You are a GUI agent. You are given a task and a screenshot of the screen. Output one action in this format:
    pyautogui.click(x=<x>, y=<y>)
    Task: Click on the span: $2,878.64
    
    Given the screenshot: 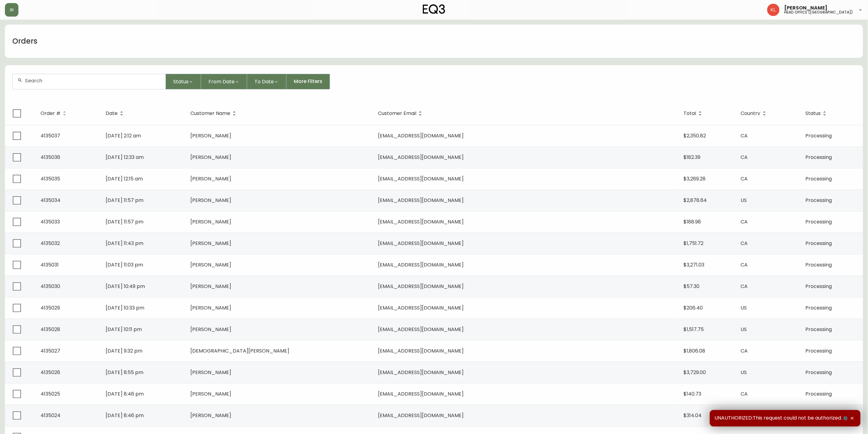 What is the action you would take?
    pyautogui.click(x=695, y=200)
    